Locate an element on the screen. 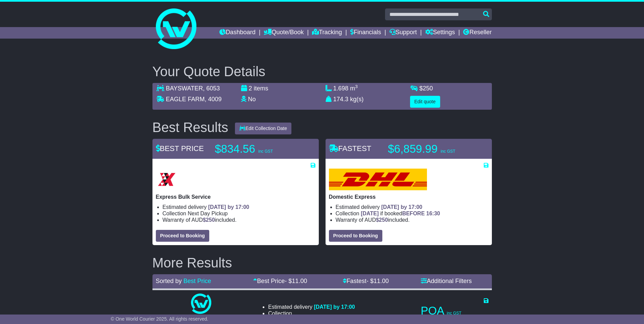 The width and height of the screenshot is (644, 324). span: Sorted by is located at coordinates (169, 281).